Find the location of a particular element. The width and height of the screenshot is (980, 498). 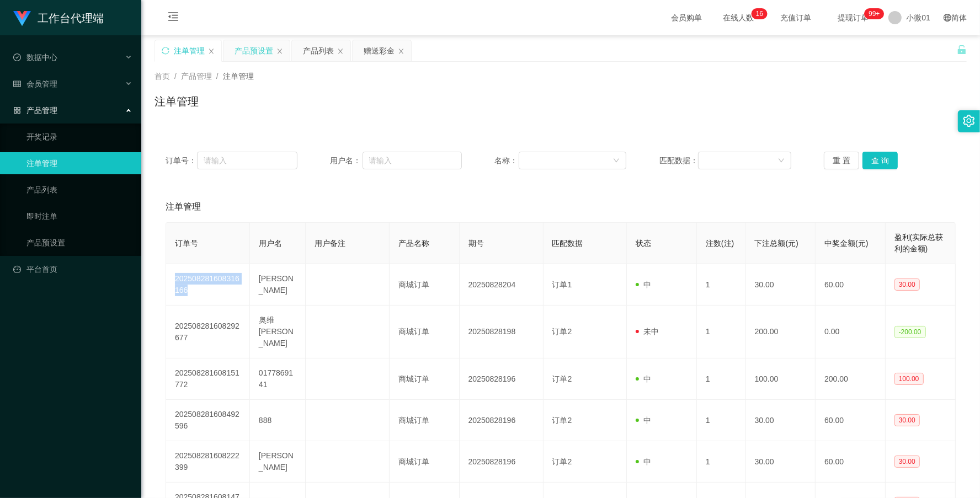

i: 图标： global is located at coordinates (947, 18).